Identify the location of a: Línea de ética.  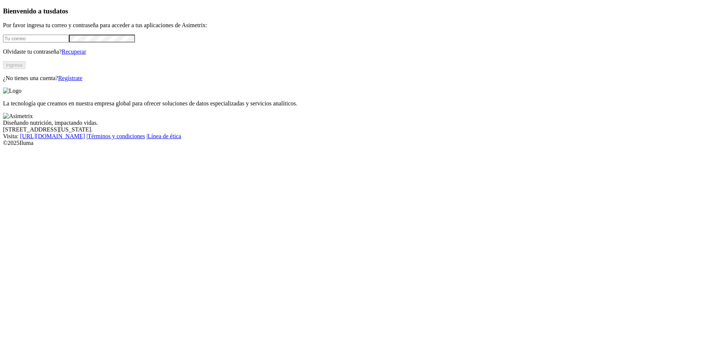
(164, 136).